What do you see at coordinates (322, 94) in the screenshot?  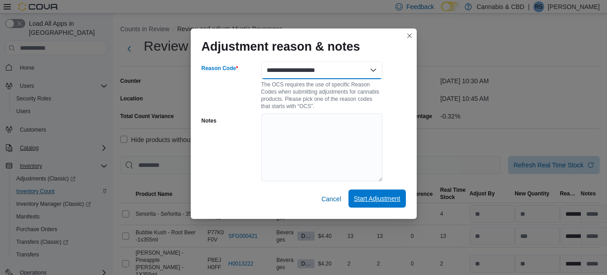 I see `div: The OCS requires the use of specific Reason Codes when submitting adjustments for cannabis produc...` at bounding box center [322, 94].